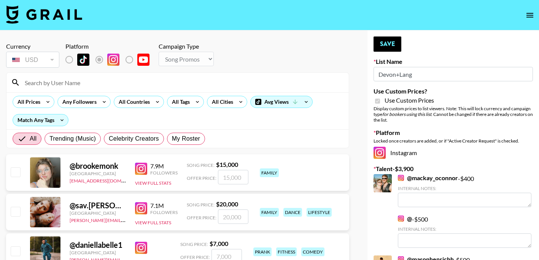 The image size is (539, 260). What do you see at coordinates (453, 62) in the screenshot?
I see `label: List Name` at bounding box center [453, 62].